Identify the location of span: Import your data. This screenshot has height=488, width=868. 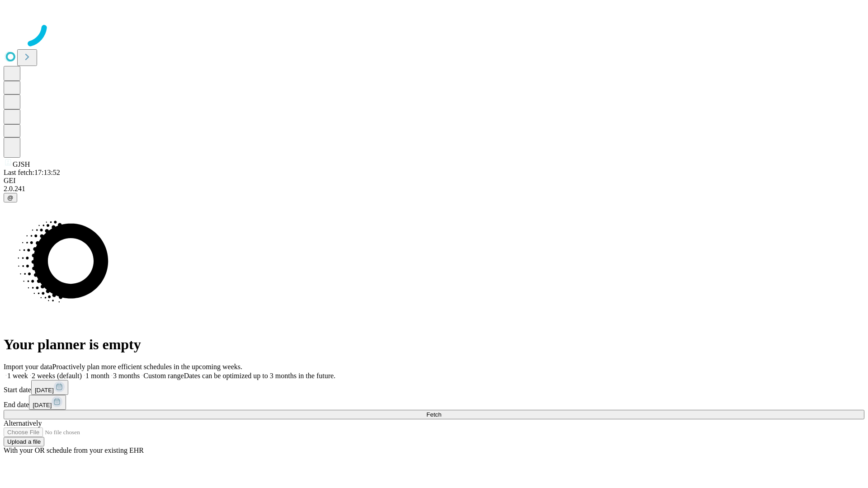
(28, 367).